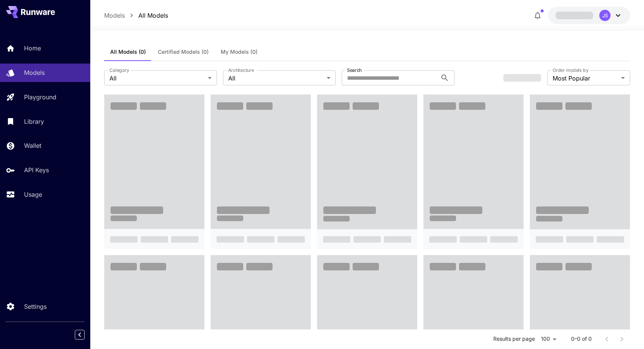 Image resolution: width=644 pixels, height=349 pixels. Describe the element at coordinates (114, 16) in the screenshot. I see `a: Models` at that location.